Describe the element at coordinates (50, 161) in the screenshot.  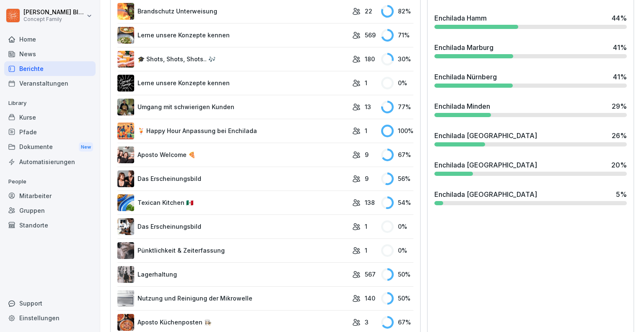
I see `div: Automatisierungen` at that location.